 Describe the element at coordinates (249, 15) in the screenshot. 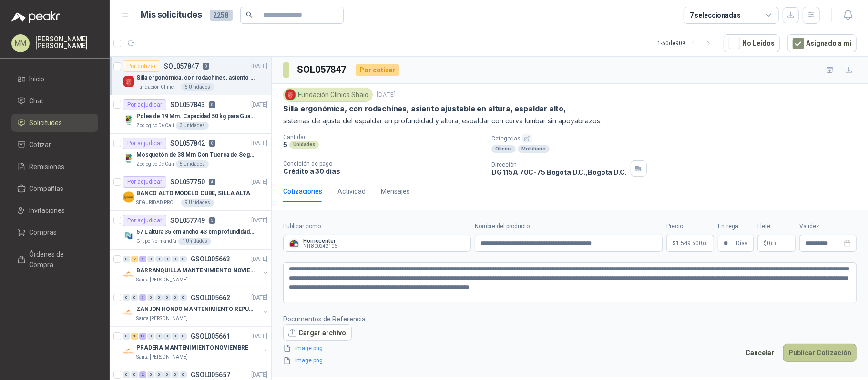

I see `span: search` at that location.